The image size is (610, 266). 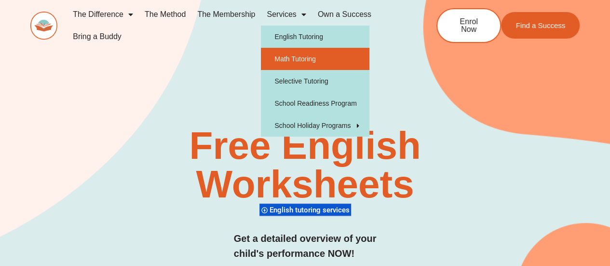 I want to click on a: School Readiness Program, so click(x=315, y=103).